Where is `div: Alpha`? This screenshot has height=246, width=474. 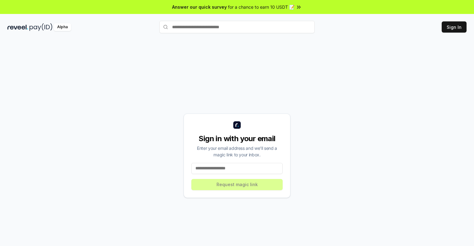 div: Alpha is located at coordinates (62, 27).